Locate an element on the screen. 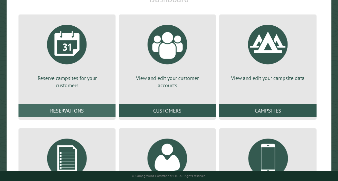 The width and height of the screenshot is (338, 181). a: Reserve campsites for your customers is located at coordinates (67, 54).